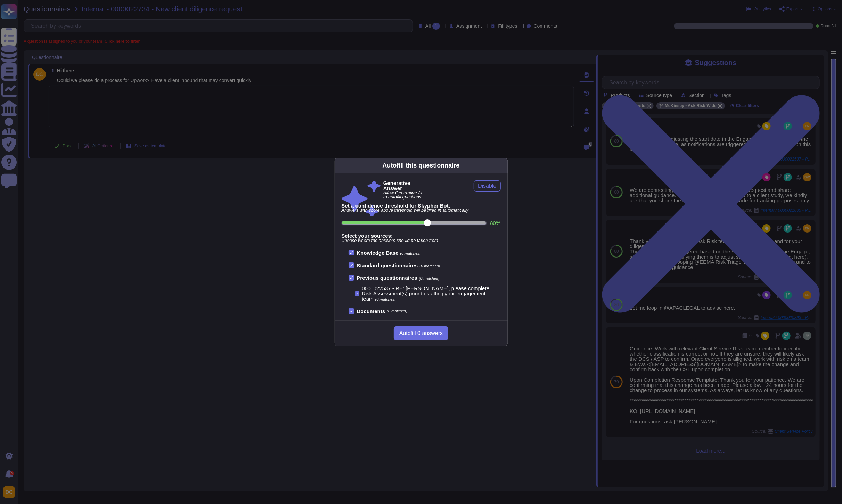  Describe the element at coordinates (388, 265) in the screenshot. I see `b: Standard questionnaires` at that location.